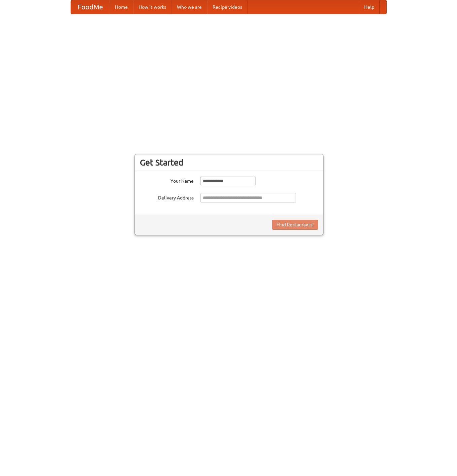 This screenshot has height=476, width=457. I want to click on button: Find Restaurants!, so click(295, 224).